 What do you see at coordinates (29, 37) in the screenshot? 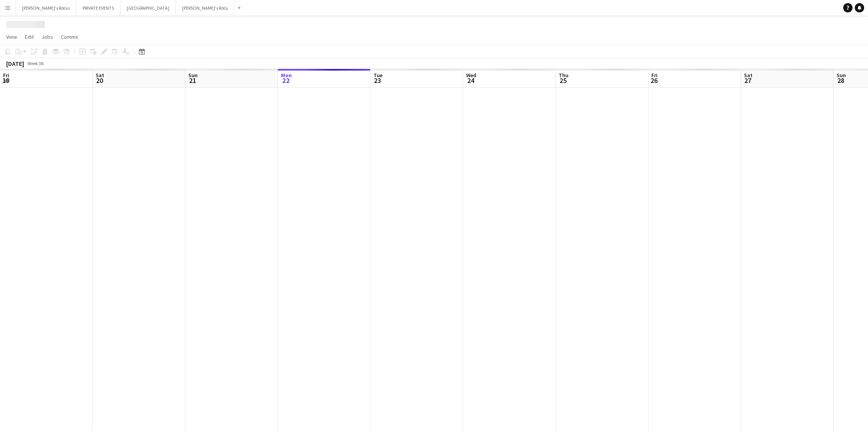
I see `span: Edit` at bounding box center [29, 37].